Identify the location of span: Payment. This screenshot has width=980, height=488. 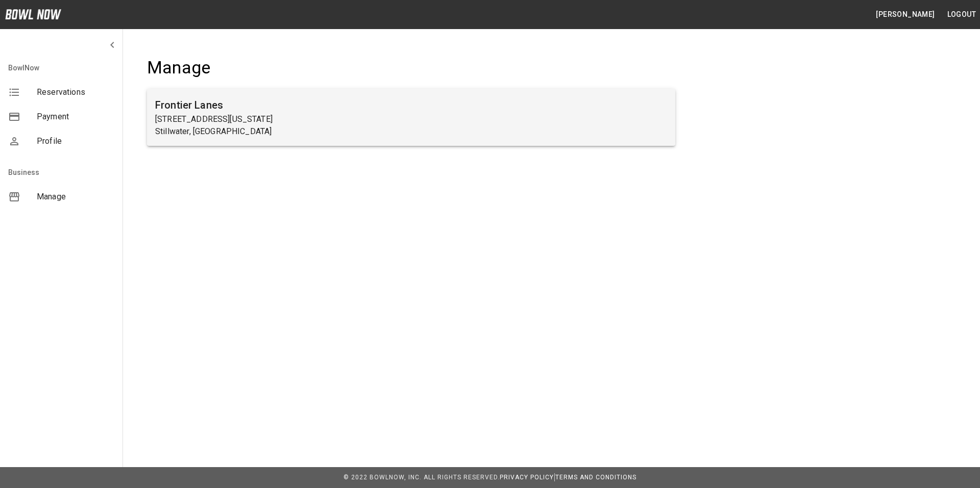
(76, 117).